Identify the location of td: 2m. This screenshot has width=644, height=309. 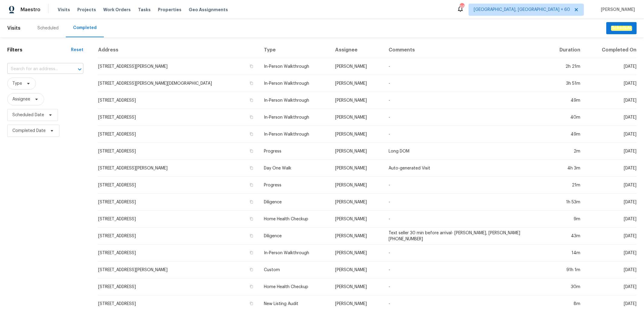
(565, 151).